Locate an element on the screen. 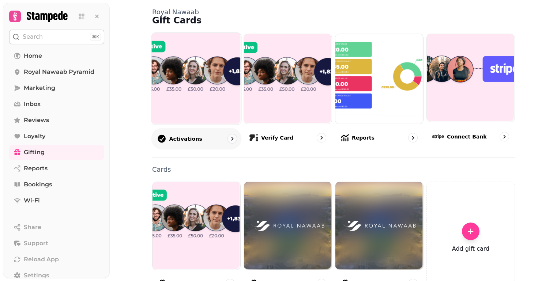 This screenshot has height=281, width=553. button: Reload App is located at coordinates (57, 260).